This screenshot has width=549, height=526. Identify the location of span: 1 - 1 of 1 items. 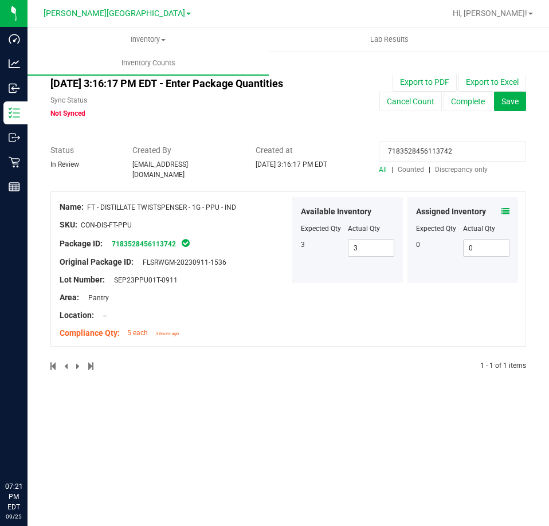
(503, 365).